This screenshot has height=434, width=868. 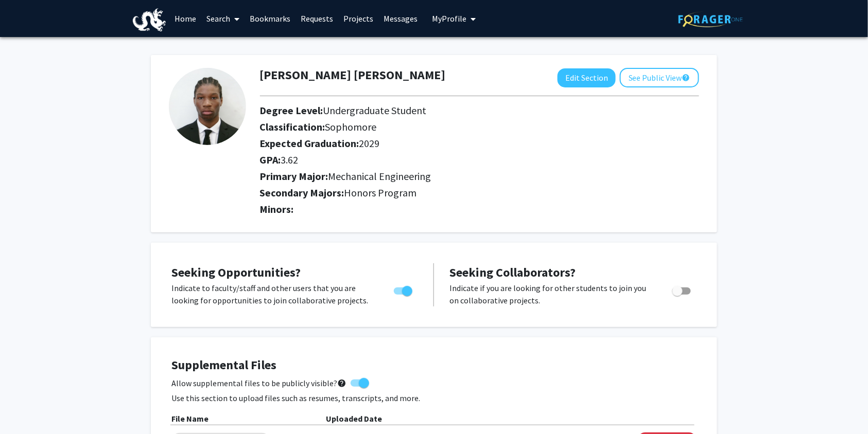 I want to click on a: Bookmarks, so click(x=270, y=18).